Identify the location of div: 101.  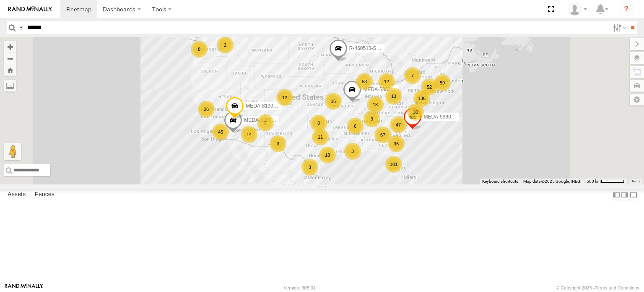
(394, 164).